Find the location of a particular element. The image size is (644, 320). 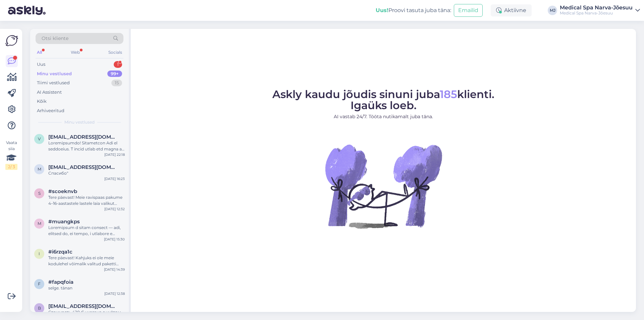

span: b is located at coordinates (39, 308).